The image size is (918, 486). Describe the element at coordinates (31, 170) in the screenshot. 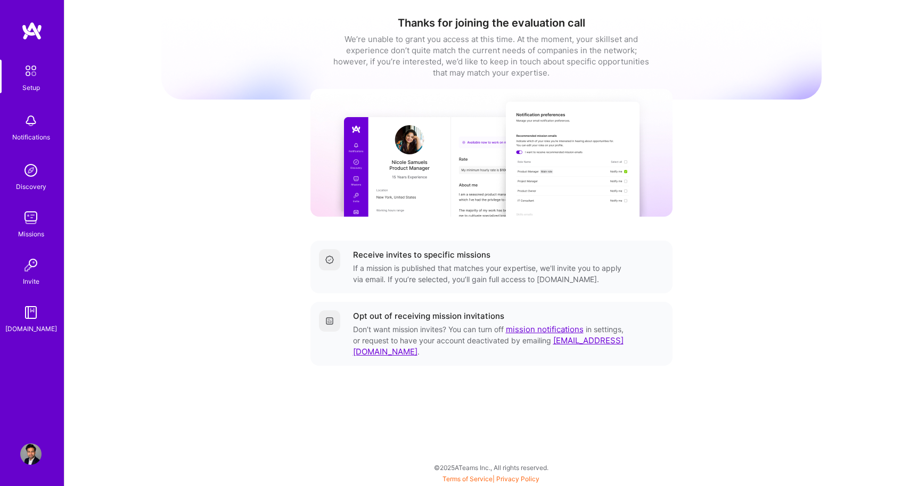

I see `img: discovery` at that location.